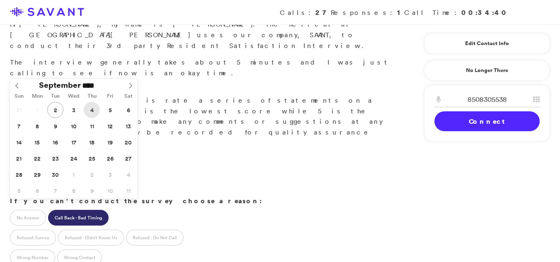 The image size is (560, 262). What do you see at coordinates (60, 85) in the screenshot?
I see `span: September` at bounding box center [60, 85].